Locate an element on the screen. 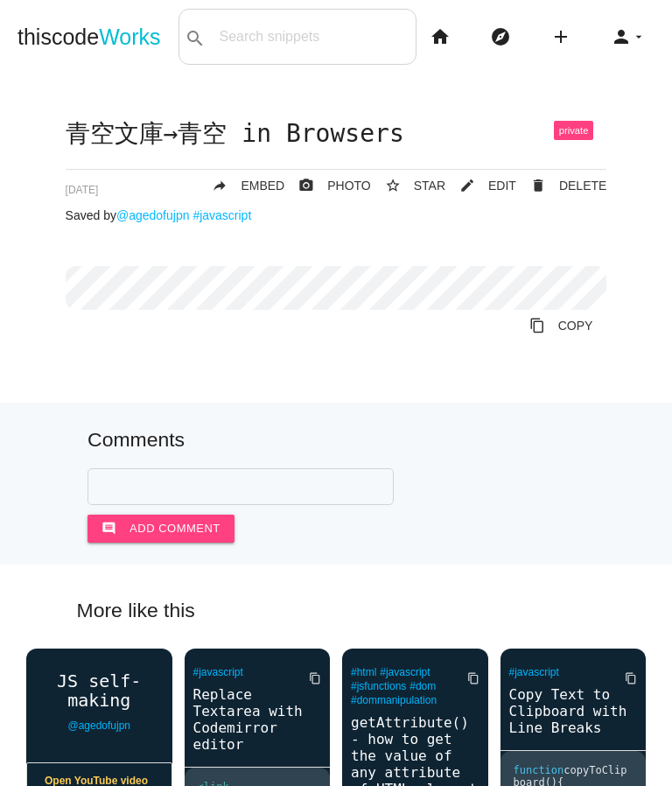 This screenshot has width=672, height=786. span: function is located at coordinates (539, 770).